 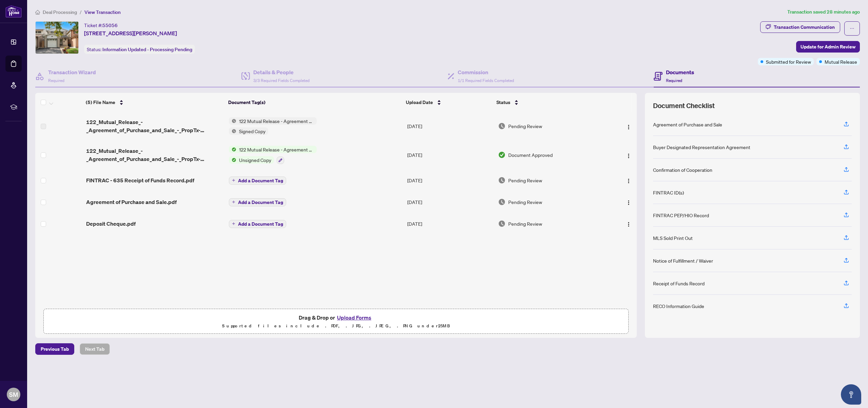 I want to click on div: Ticket #:, so click(x=101, y=25).